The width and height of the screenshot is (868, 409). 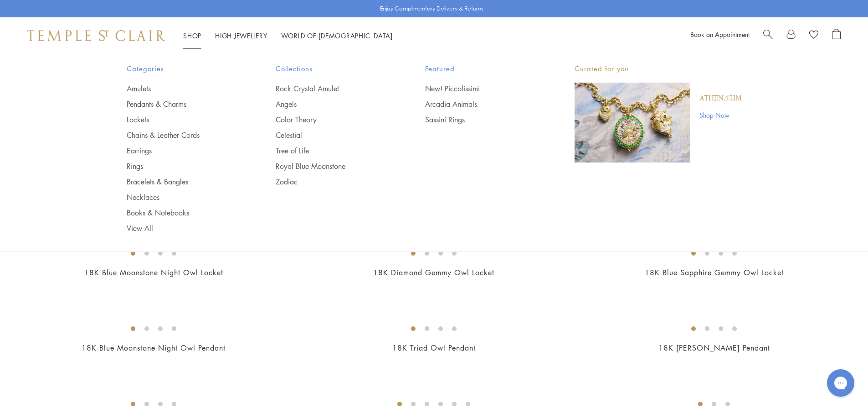 What do you see at coordinates (183, 68) in the screenshot?
I see `span: Categories` at bounding box center [183, 68].